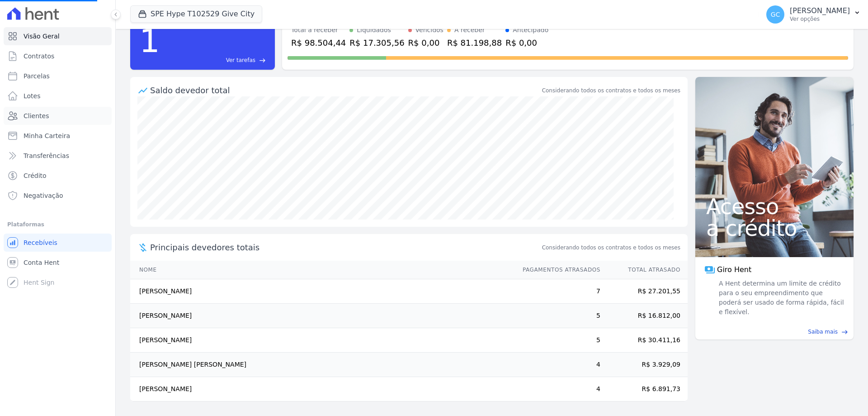  I want to click on a: Contratos, so click(57, 56).